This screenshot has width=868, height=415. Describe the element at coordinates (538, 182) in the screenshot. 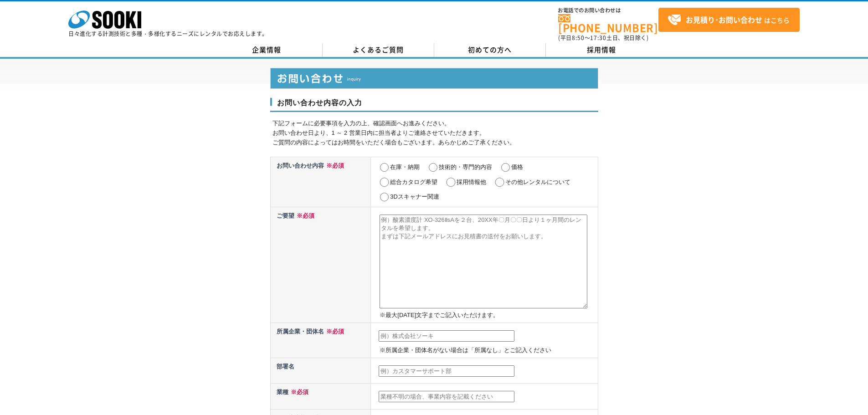

I see `label: その他レンタルについて` at that location.